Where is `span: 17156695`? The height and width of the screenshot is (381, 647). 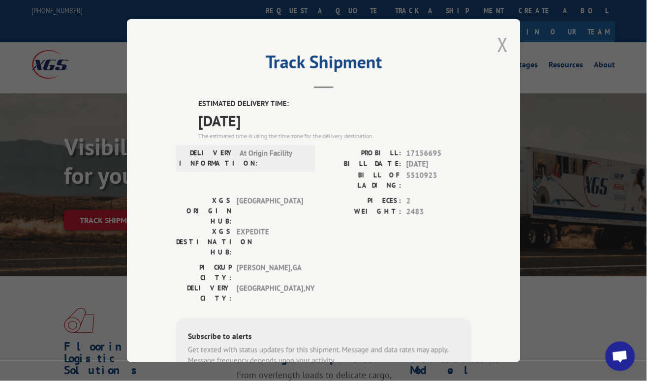 span: 17156695 is located at coordinates (439, 153).